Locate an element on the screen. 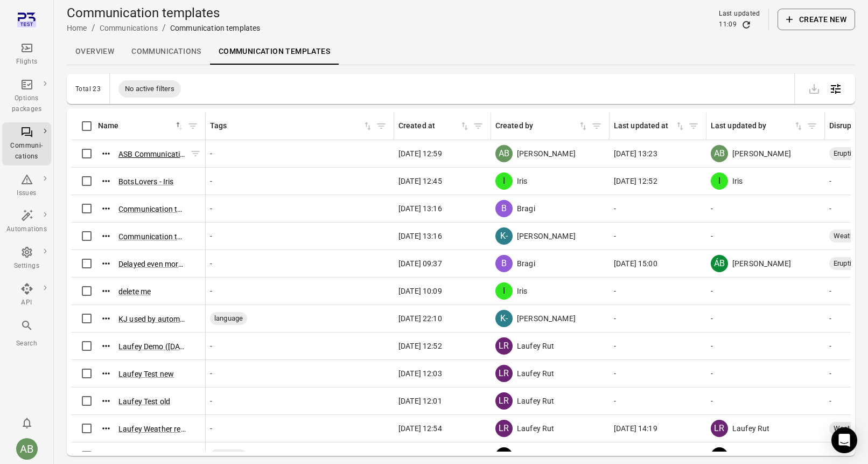 This screenshot has width=868, height=464. a: Communi-cations is located at coordinates (26, 144).